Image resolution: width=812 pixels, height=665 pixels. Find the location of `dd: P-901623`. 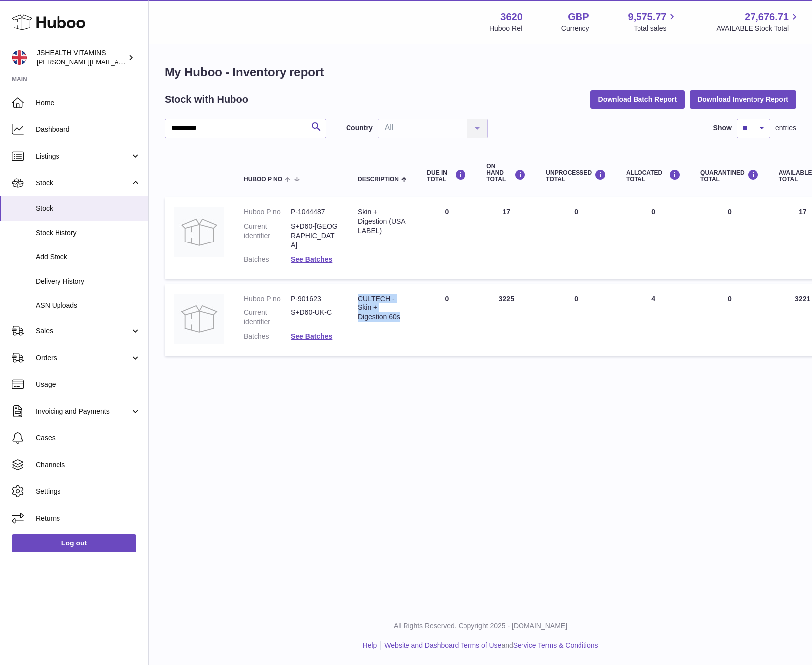

dd: P-901623 is located at coordinates (315, 299).